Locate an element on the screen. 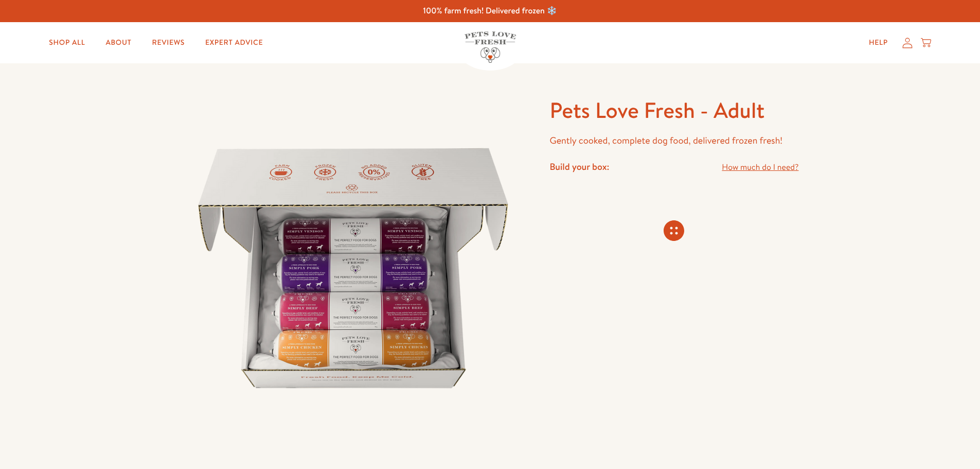  a: Expert Advice is located at coordinates (234, 42).